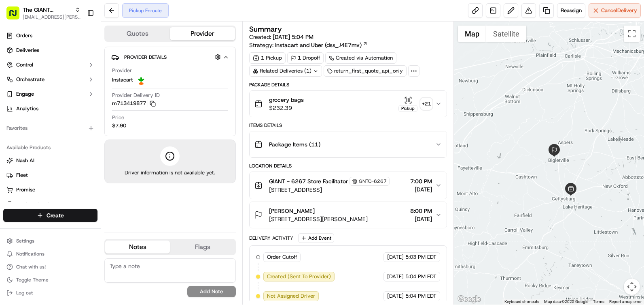 The width and height of the screenshot is (644, 305). What do you see at coordinates (122, 70) in the screenshot?
I see `span: Provider` at bounding box center [122, 70].